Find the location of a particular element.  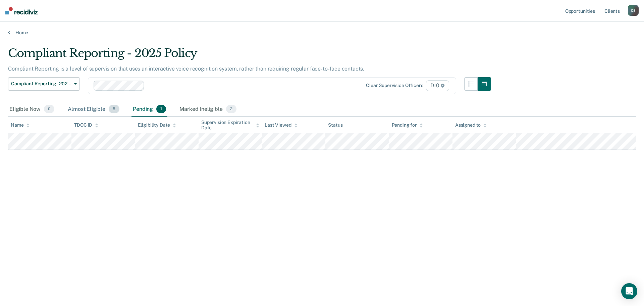

div: C S is located at coordinates (633, 11).